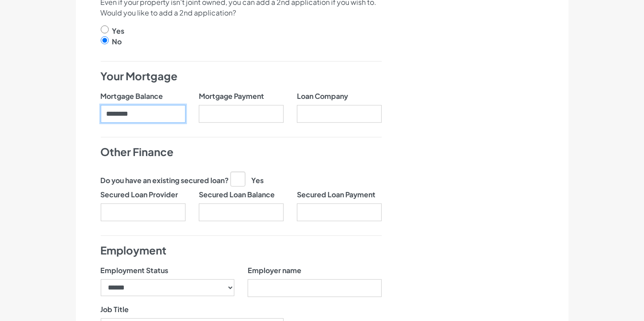  Describe the element at coordinates (140, 194) in the screenshot. I see `label: Secured Loan Provider` at that location.